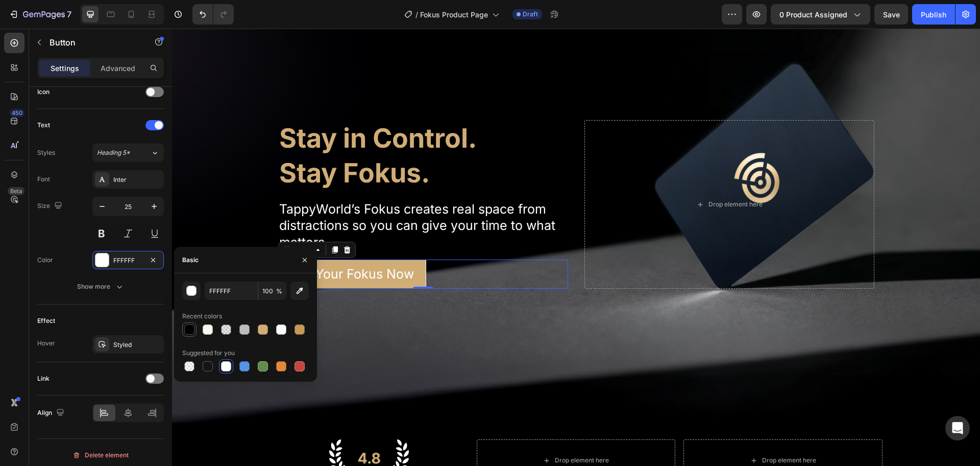 Image resolution: width=980 pixels, height=466 pixels. Describe the element at coordinates (45, 260) in the screenshot. I see `div: Color` at that location.